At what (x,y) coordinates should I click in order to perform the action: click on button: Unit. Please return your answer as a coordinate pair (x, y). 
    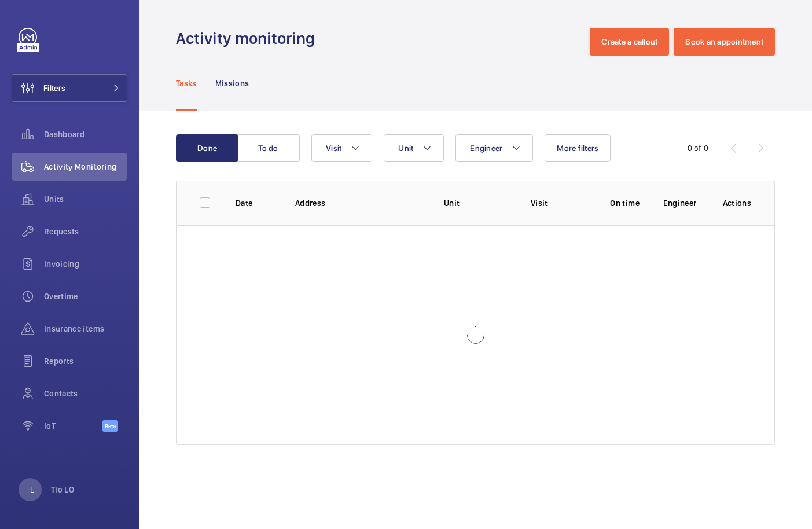
    Looking at the image, I should click on (414, 148).